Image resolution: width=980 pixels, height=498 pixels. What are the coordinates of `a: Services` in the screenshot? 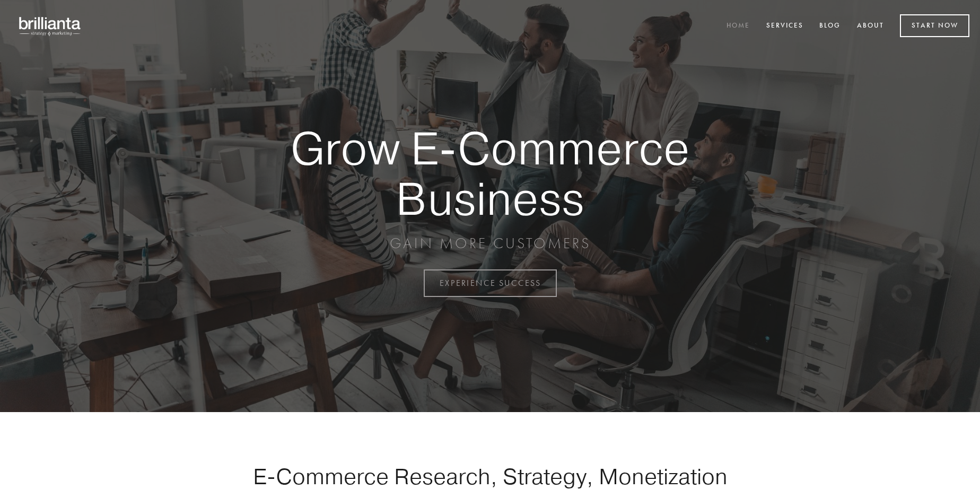 It's located at (785, 26).